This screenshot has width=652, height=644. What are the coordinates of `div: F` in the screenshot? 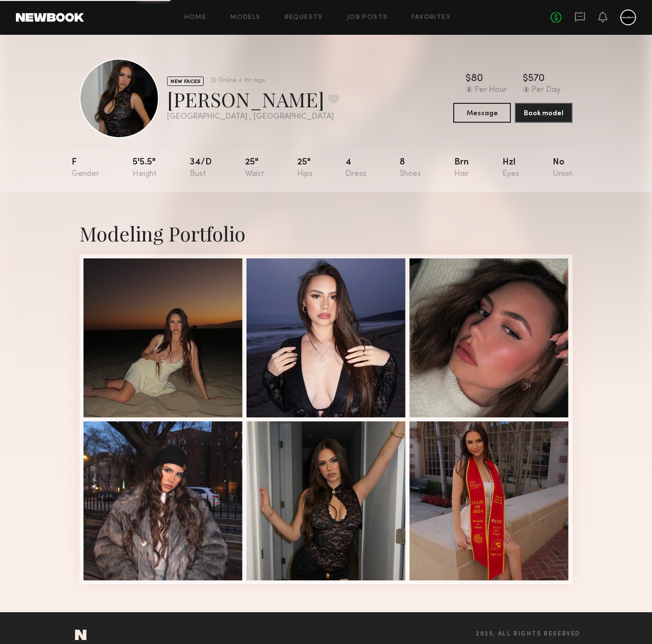 It's located at (86, 168).